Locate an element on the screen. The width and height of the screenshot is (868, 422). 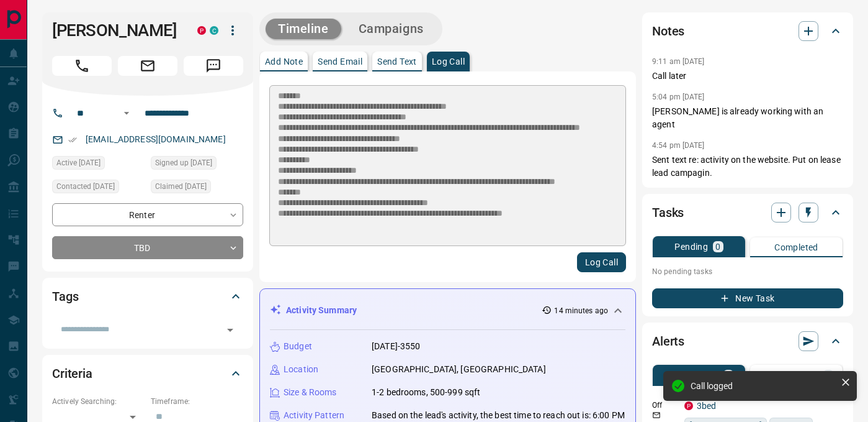
div: Notes is located at coordinates (748, 31).